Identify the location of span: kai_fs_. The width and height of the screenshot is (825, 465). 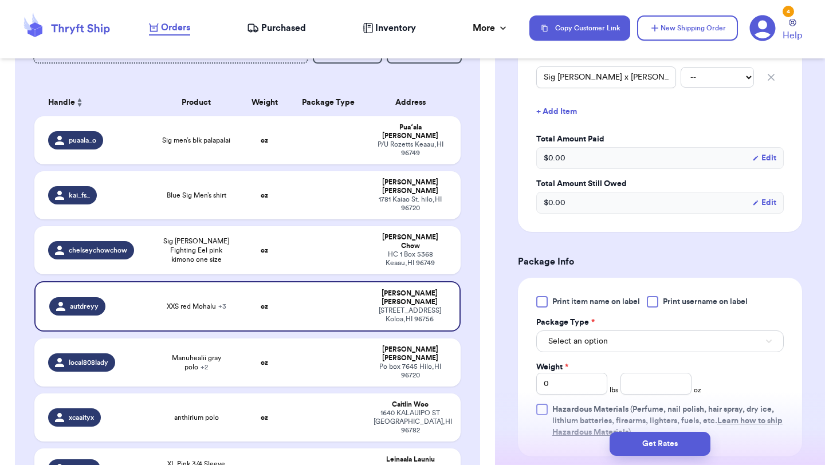
(79, 195).